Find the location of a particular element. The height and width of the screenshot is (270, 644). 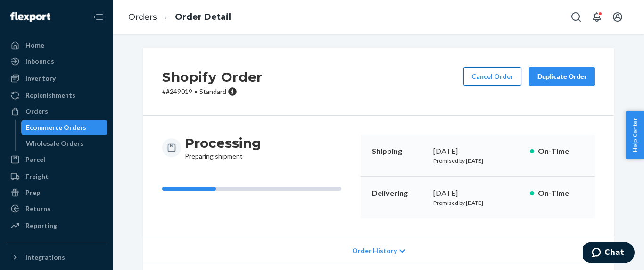

p: Delivering is located at coordinates (399, 193).